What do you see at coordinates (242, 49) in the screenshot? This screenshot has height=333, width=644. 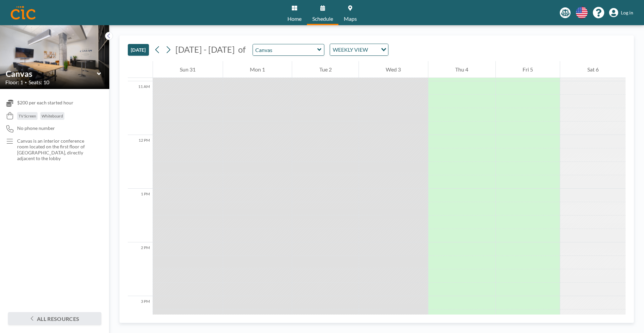 I see `span: of` at bounding box center [242, 49].